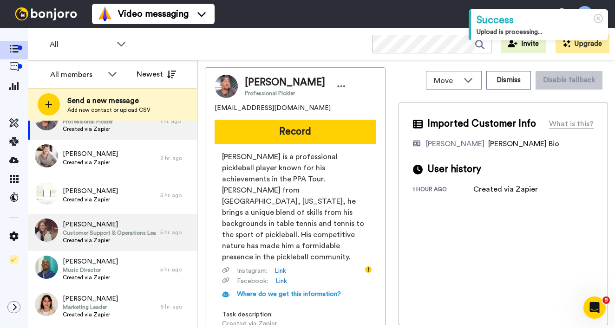  I want to click on span: Customer Support & Operations Leader, so click(109, 233).